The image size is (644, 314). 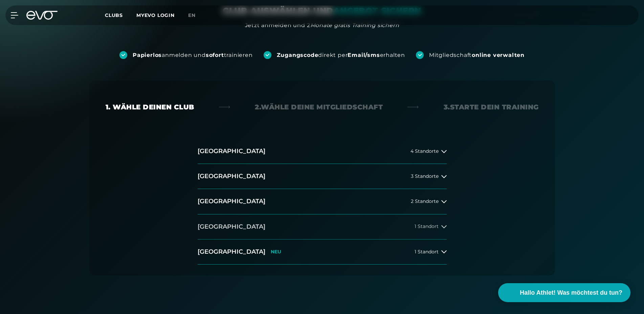 I want to click on div: 2. Wähle deine Mitgliedschaft, so click(x=319, y=107).